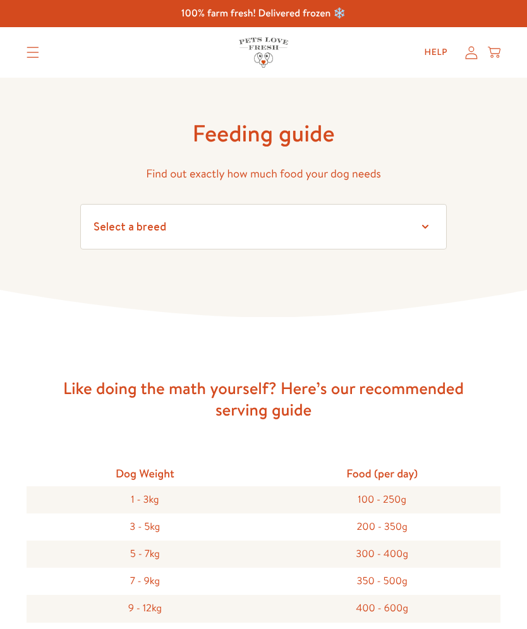 This screenshot has width=527, height=629. Describe the element at coordinates (263, 174) in the screenshot. I see `p: Find out exactly how much food your dog needs` at that location.